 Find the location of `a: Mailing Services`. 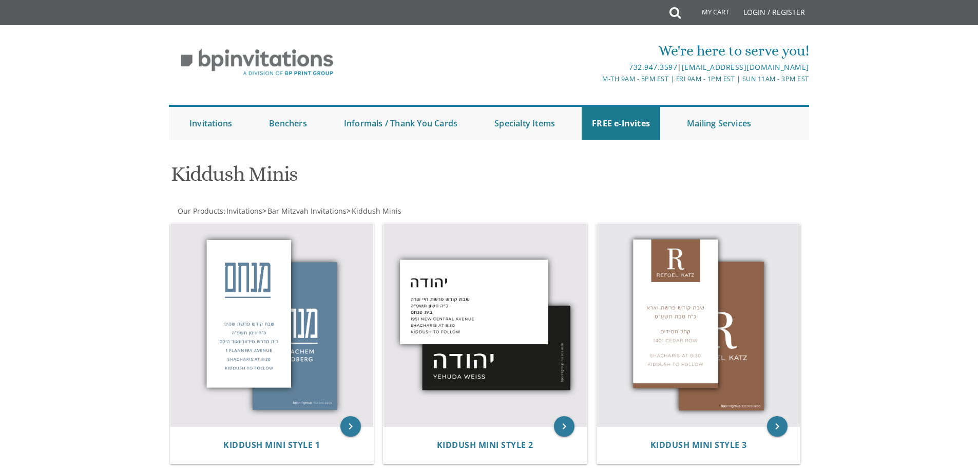

a: Mailing Services is located at coordinates (719, 123).